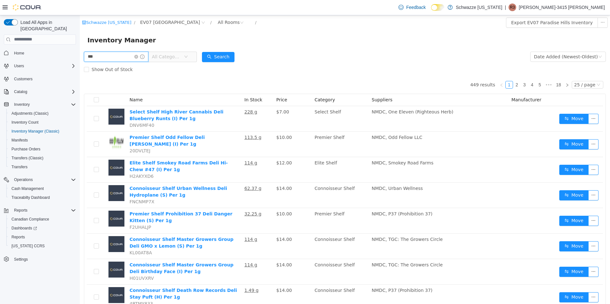 This screenshot has width=610, height=304. Describe the element at coordinates (21, 260) in the screenshot. I see `a: Settings` at that location.